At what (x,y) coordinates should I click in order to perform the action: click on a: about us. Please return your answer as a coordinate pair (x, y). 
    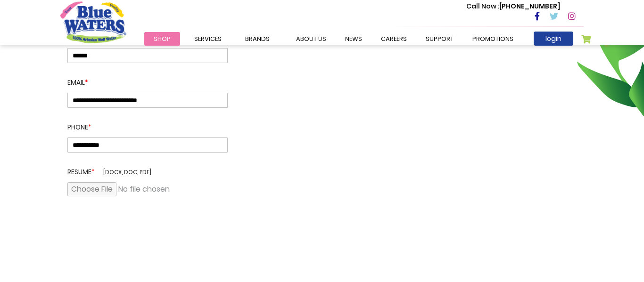
    Looking at the image, I should click on (311, 39).